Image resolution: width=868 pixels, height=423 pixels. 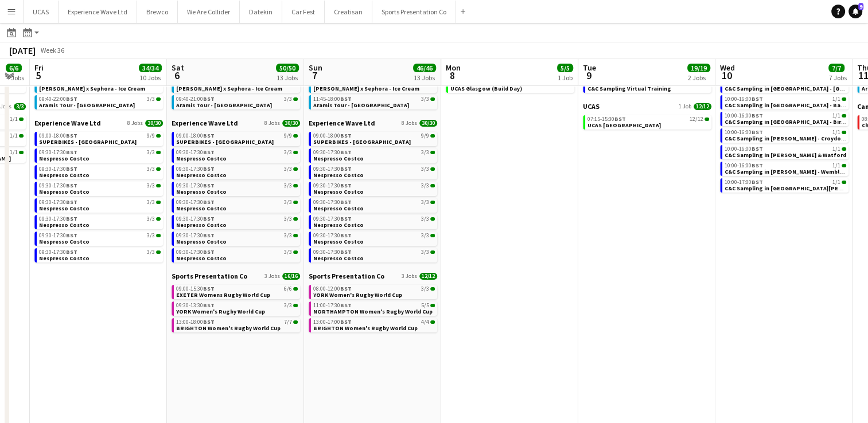 I want to click on span: 8 Jobs, so click(x=272, y=124).